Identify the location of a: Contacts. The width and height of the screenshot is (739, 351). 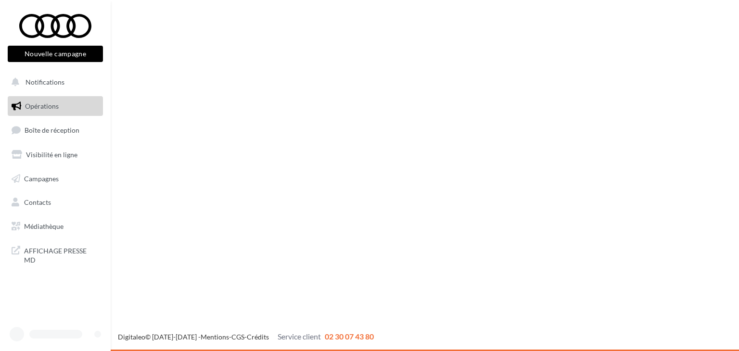
(55, 203).